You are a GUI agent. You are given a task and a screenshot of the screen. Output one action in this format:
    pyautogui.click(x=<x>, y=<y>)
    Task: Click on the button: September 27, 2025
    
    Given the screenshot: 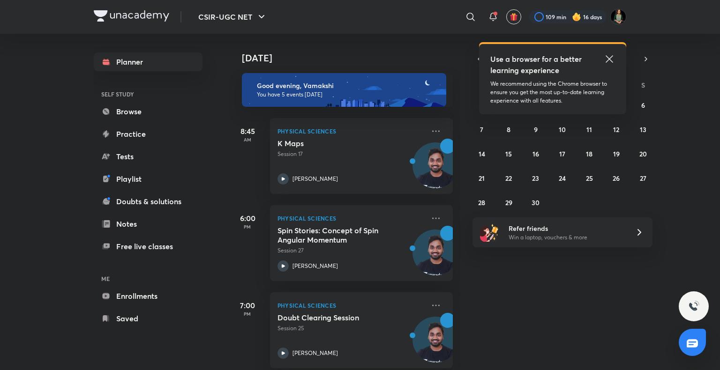 What is the action you would take?
    pyautogui.click(x=643, y=178)
    